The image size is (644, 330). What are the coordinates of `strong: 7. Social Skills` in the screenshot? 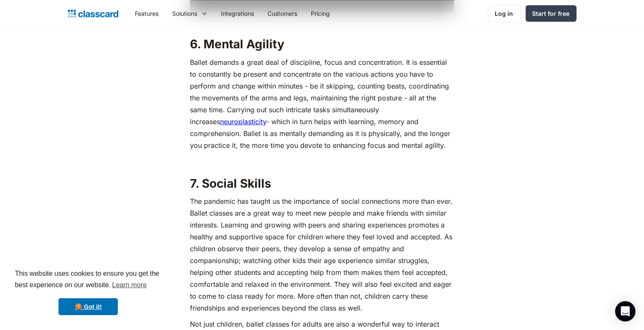 It's located at (230, 183).